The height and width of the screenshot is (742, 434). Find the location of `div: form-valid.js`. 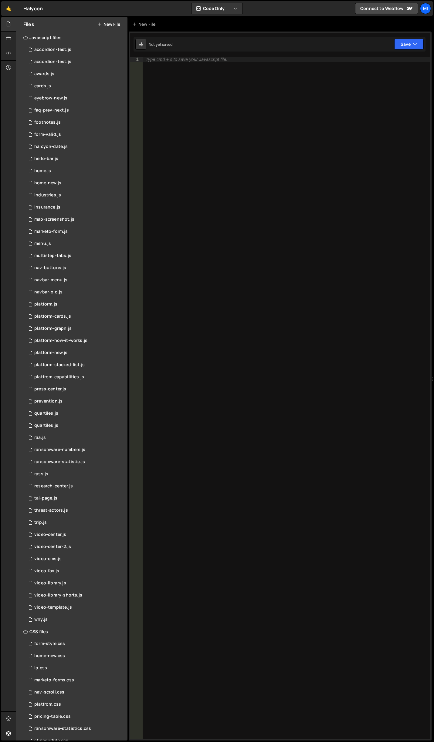

div: form-valid.js is located at coordinates (48, 135).